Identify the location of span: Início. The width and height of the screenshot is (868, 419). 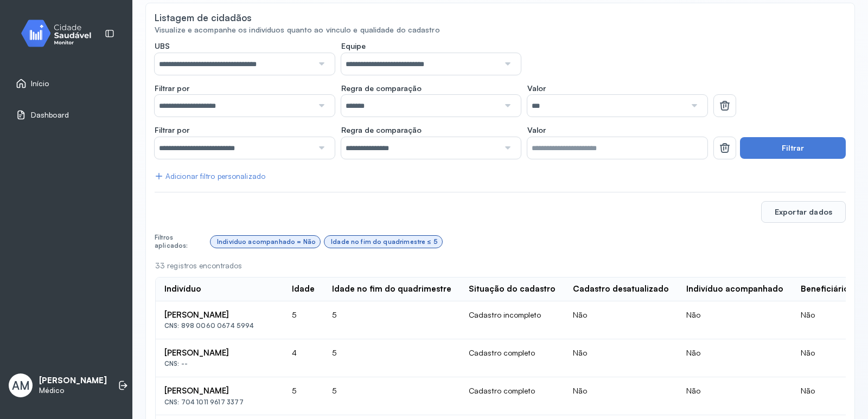
(40, 84).